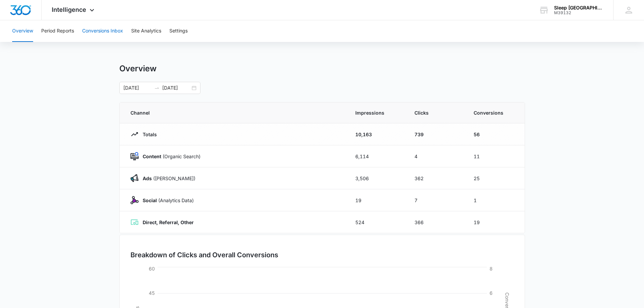  I want to click on tspan: 6, so click(491, 292).